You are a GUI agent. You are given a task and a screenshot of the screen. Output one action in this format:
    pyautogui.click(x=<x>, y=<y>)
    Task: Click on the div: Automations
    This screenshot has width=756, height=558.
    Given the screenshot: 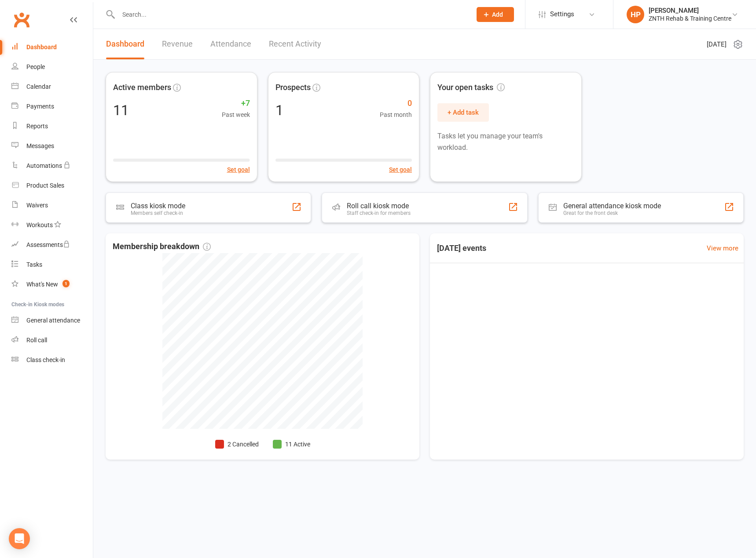 What is the action you would take?
    pyautogui.click(x=44, y=166)
    